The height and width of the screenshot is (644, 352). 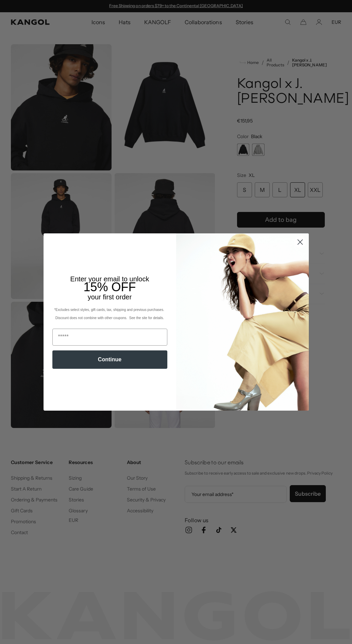 What do you see at coordinates (242, 322) in the screenshot?
I see `img: 93be19ad-e773-4382-80b9-c9d740c9197f.jpeg` at bounding box center [242, 322].